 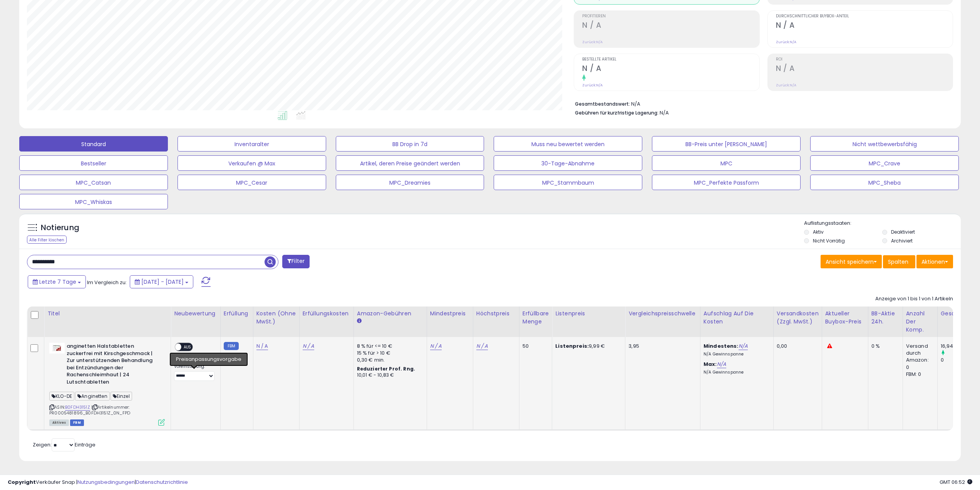 I want to click on font: N/A Gewinnspanne, so click(x=724, y=354).